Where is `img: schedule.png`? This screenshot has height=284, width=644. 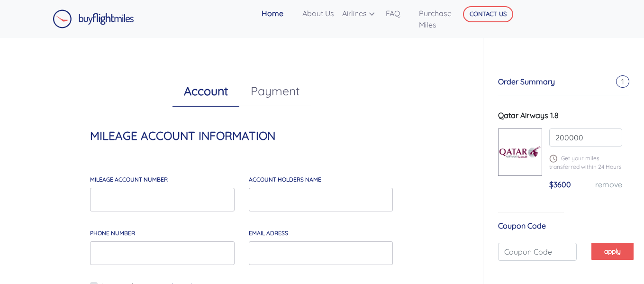 img: schedule.png is located at coordinates (553, 158).